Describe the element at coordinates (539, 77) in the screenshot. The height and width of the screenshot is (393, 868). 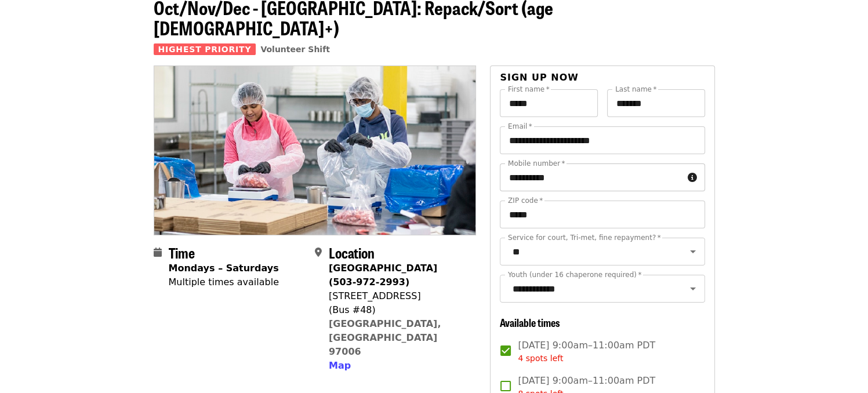
I see `span: Sign up now` at that location.